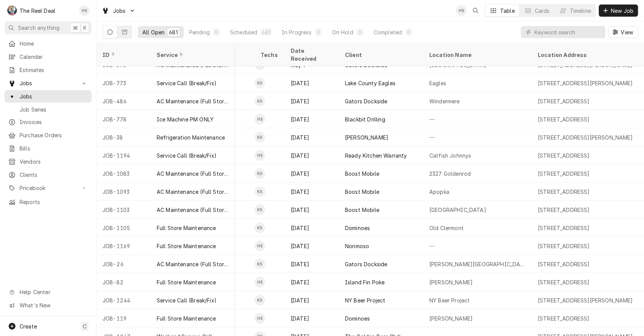 The height and width of the screenshot is (336, 644). What do you see at coordinates (123, 173) in the screenshot?
I see `div: JOB-1083` at bounding box center [123, 173].